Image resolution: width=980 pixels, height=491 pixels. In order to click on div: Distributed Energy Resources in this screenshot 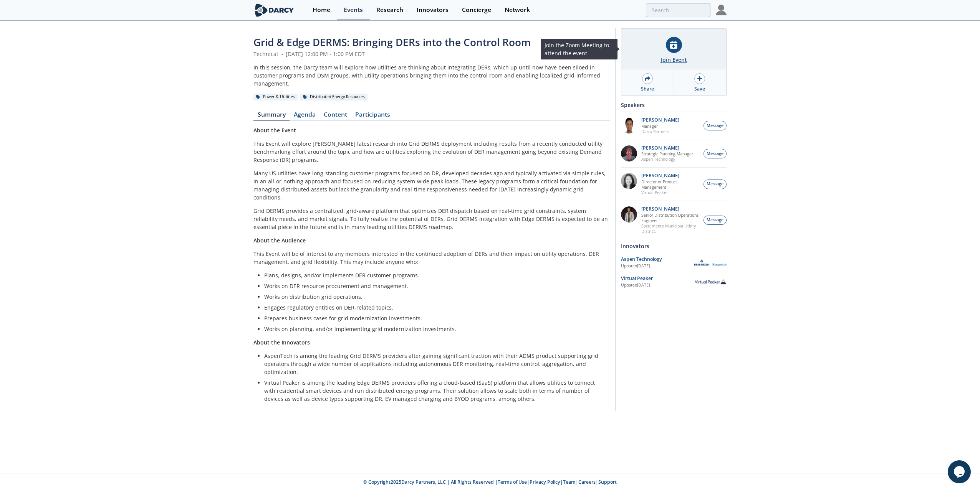, I will do `click(334, 97)`.